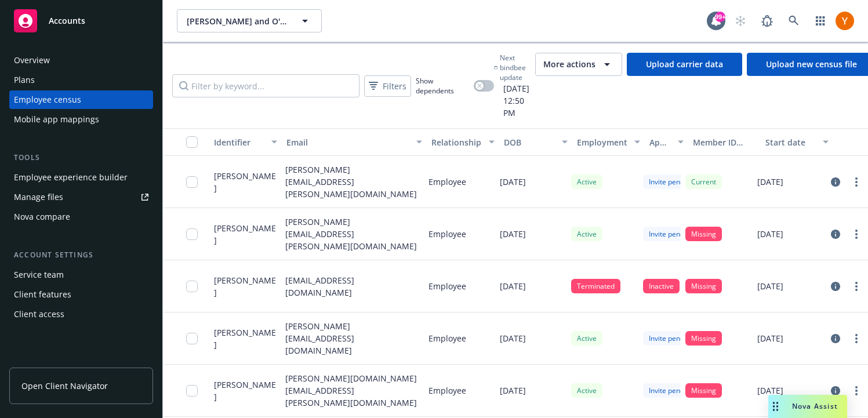 The width and height of the screenshot is (868, 418). Describe the element at coordinates (67, 21) in the screenshot. I see `span: Accounts` at that location.